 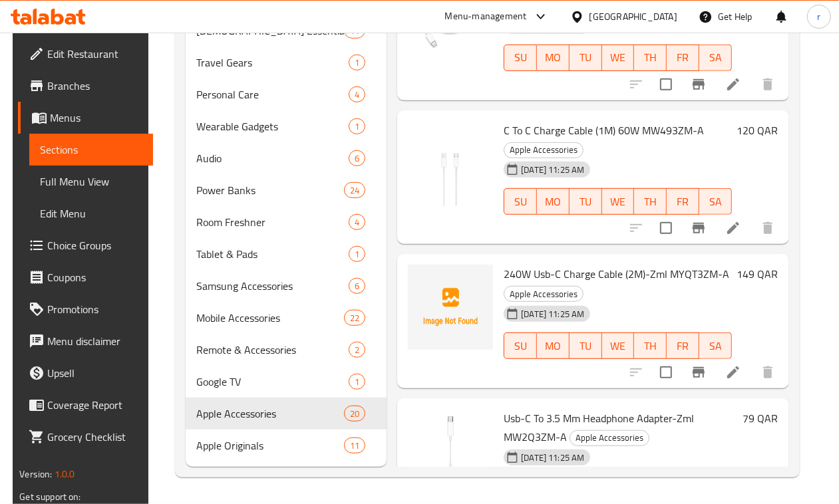 I want to click on span: 11, so click(x=355, y=445).